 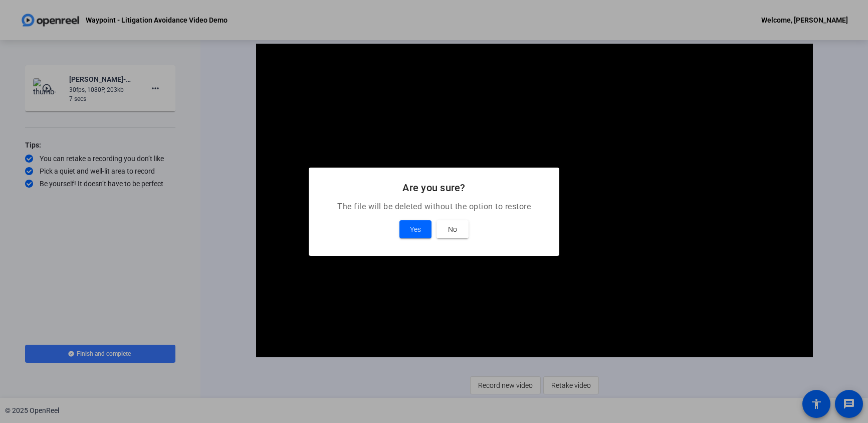 I want to click on h2: Are you sure?, so click(x=434, y=188).